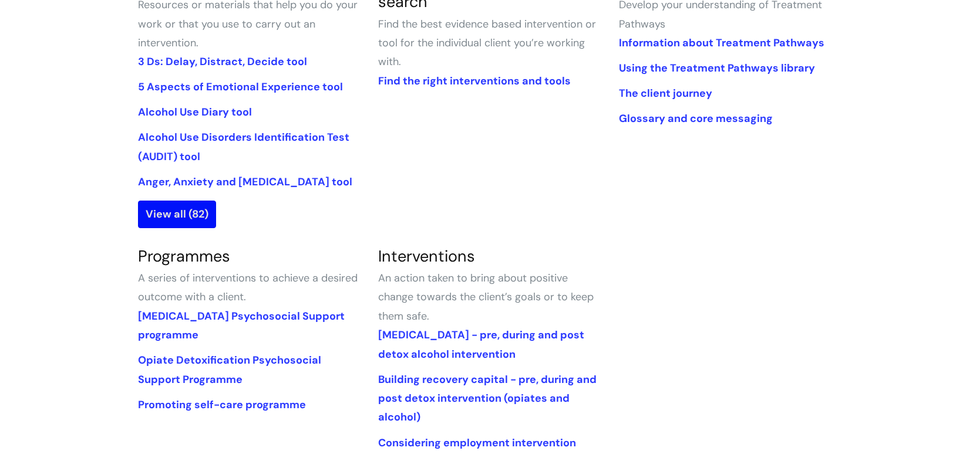 This screenshot has height=451, width=980. What do you see at coordinates (477, 443) in the screenshot?
I see `a: Considering employment intervention` at bounding box center [477, 443].